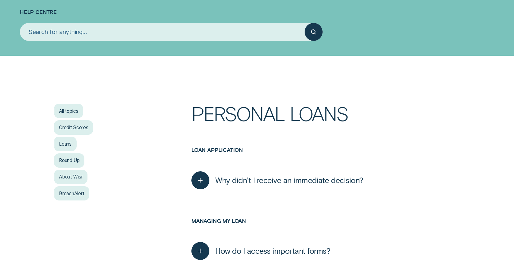 This screenshot has height=277, width=514. What do you see at coordinates (261, 251) in the screenshot?
I see `button: How do I access important forms?` at bounding box center [261, 251].